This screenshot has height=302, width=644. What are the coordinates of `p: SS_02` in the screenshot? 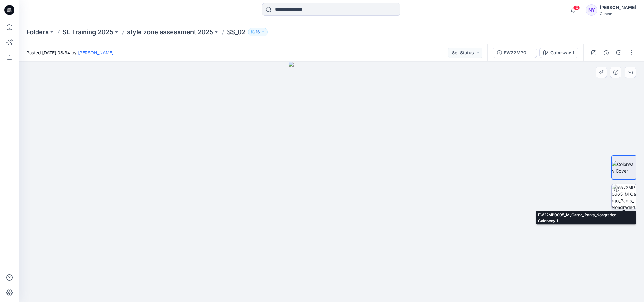 It's located at (236, 32).